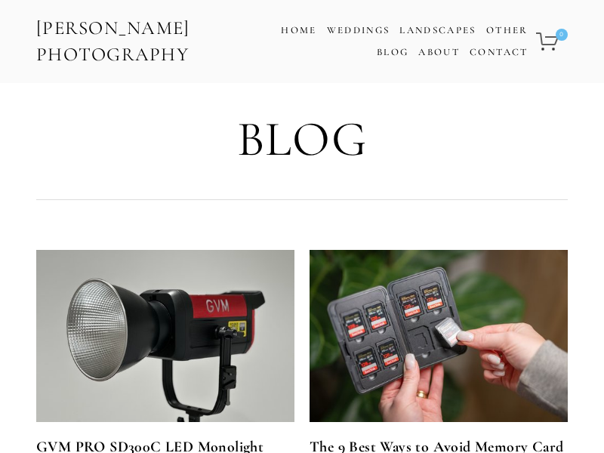 The height and width of the screenshot is (453, 604). Describe the element at coordinates (393, 52) in the screenshot. I see `a: Blog` at that location.